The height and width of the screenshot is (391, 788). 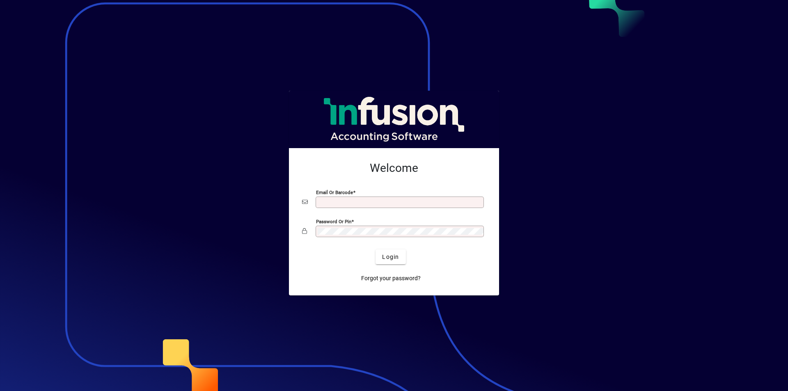 I want to click on mat-label: Password or Pin, so click(x=334, y=222).